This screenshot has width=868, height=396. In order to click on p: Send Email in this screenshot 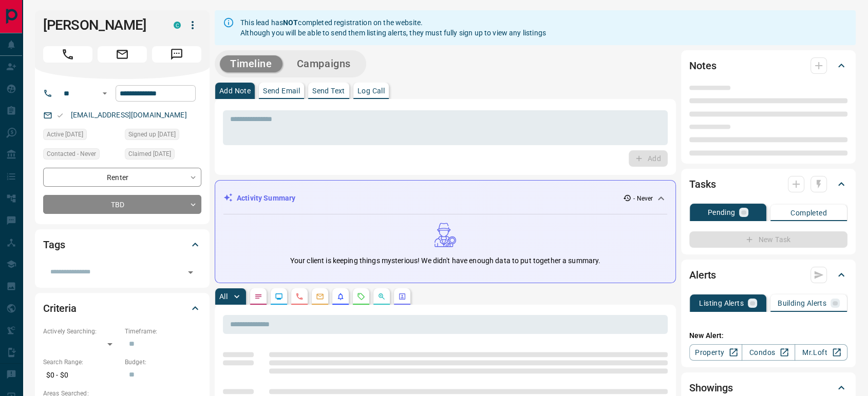, I will do `click(281, 91)`.